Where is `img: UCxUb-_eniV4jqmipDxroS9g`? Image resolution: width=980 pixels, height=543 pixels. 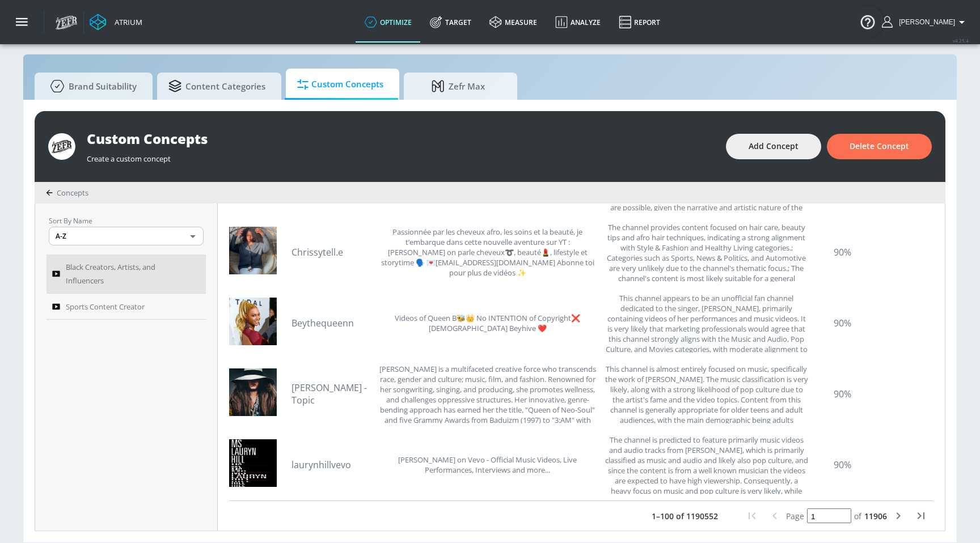
img: UCxUb-_eniV4jqmipDxroS9g is located at coordinates (253, 392).